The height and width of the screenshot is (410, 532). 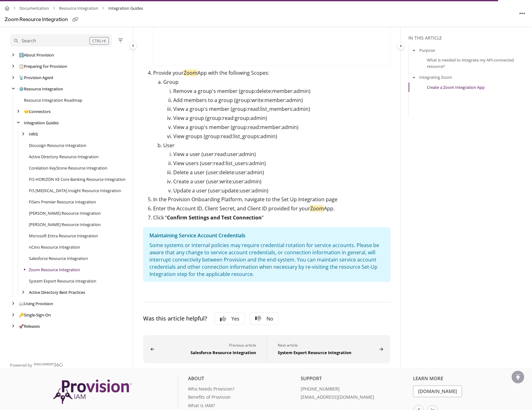 I want to click on a: What is needed to integrate my API-connected resource?, so click(x=478, y=63).